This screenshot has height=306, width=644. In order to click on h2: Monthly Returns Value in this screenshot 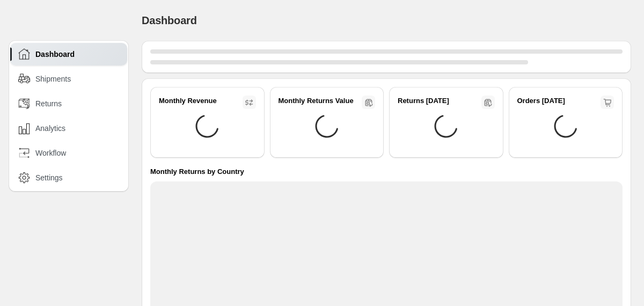, I will do `click(316, 101)`.